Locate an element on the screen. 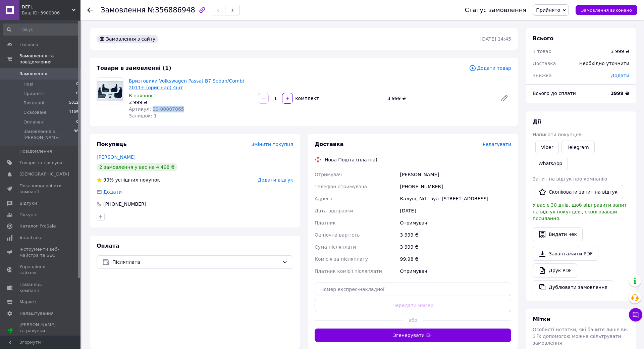 The image size is (644, 349). input: Пошук is located at coordinates (41, 30).